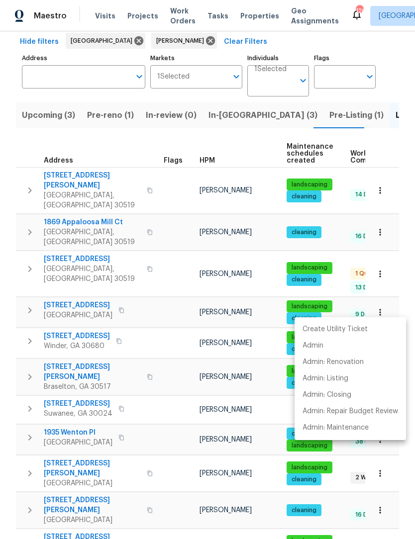 Image resolution: width=415 pixels, height=539 pixels. What do you see at coordinates (327, 395) in the screenshot?
I see `p: Admin: Closing` at bounding box center [327, 395].